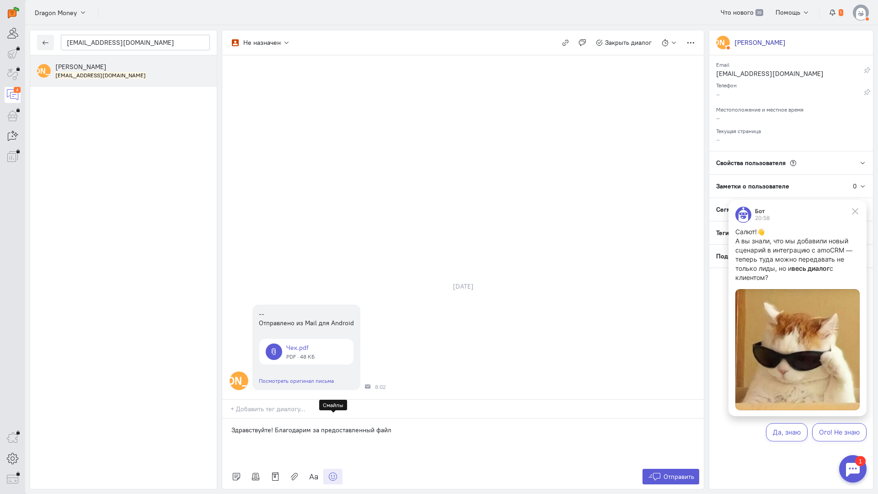  Describe the element at coordinates (135, 43) in the screenshot. I see `input: Поиск по имени, почте, телефону` at that location.